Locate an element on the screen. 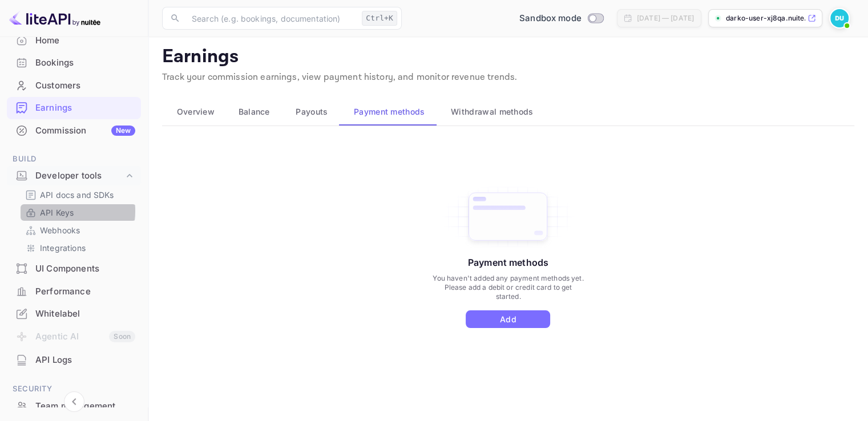  div: API Keys is located at coordinates (78, 212).